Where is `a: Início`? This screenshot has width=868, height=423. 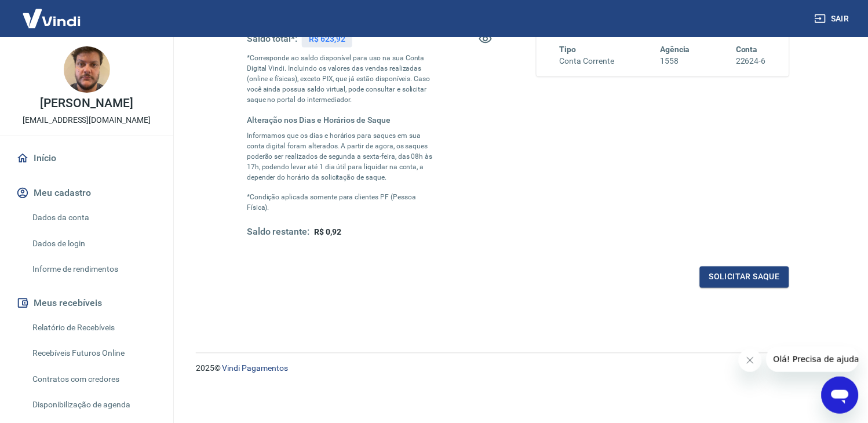 a: Início is located at coordinates (87, 159).